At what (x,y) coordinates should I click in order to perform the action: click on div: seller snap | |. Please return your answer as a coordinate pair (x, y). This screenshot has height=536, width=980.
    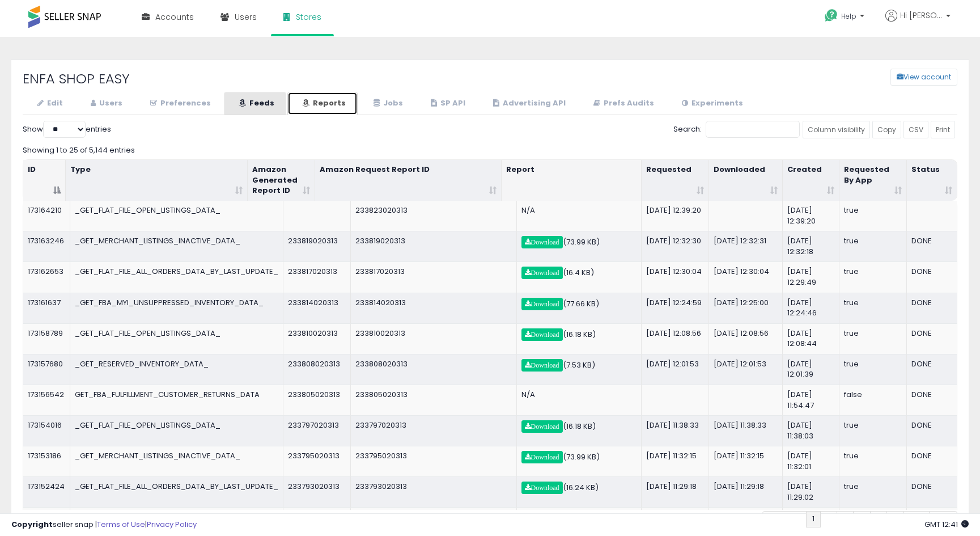
    Looking at the image, I should click on (104, 525).